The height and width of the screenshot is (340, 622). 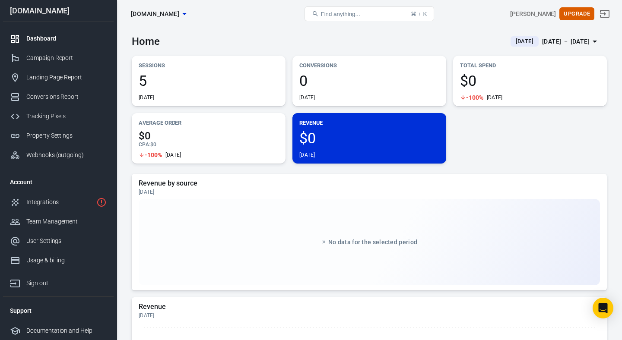 I want to click on a: Conversions Report, so click(x=58, y=97).